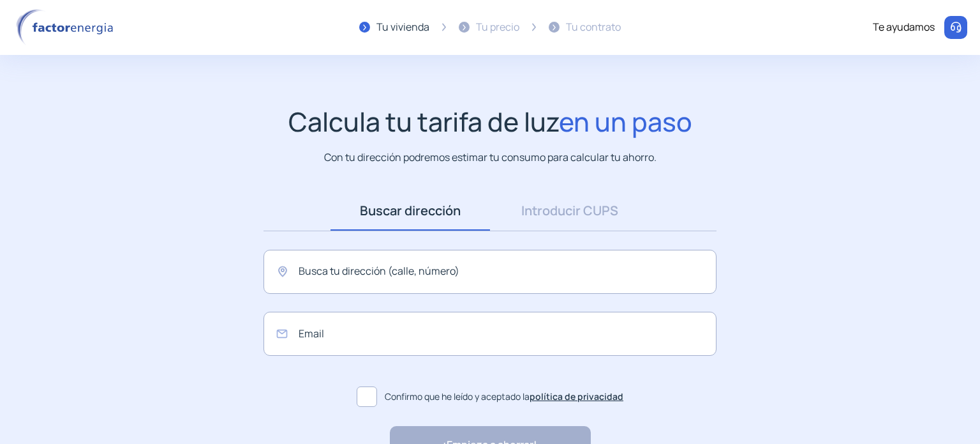 This screenshot has width=980, height=444. Describe the element at coordinates (594, 28) in the screenshot. I see `div: Tu contrato` at that location.